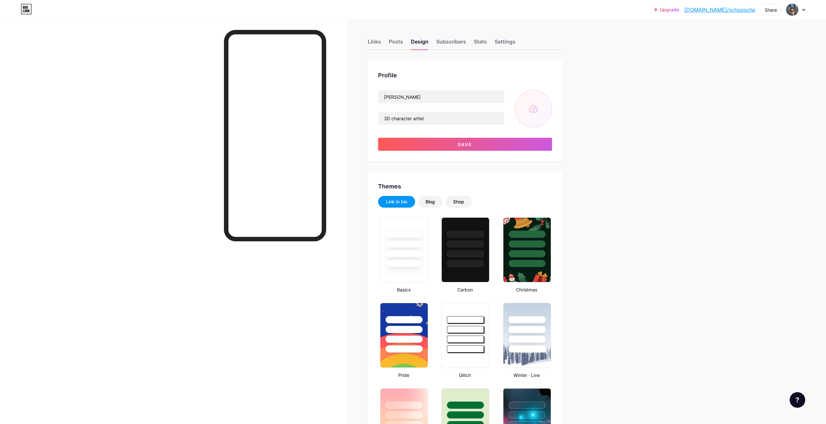 Image resolution: width=826 pixels, height=424 pixels. Describe the element at coordinates (430, 202) in the screenshot. I see `div: Blog` at that location.